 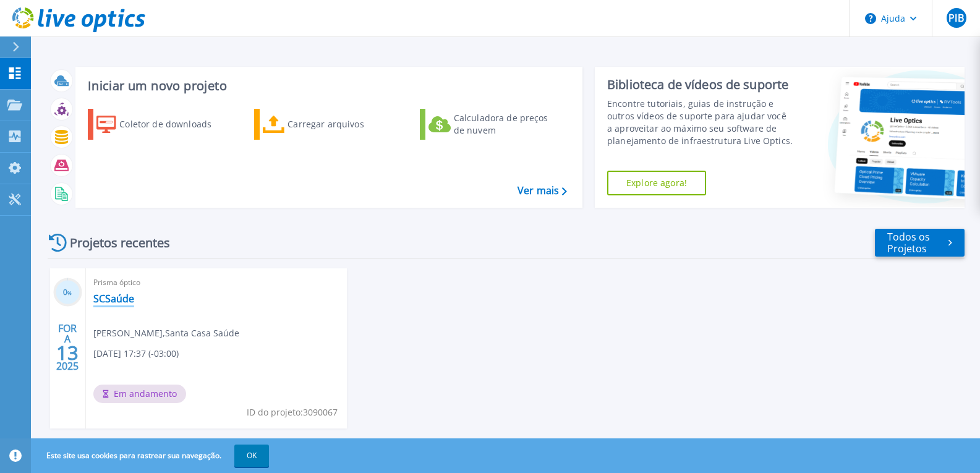 I want to click on font: Explore agora!, so click(x=656, y=183).